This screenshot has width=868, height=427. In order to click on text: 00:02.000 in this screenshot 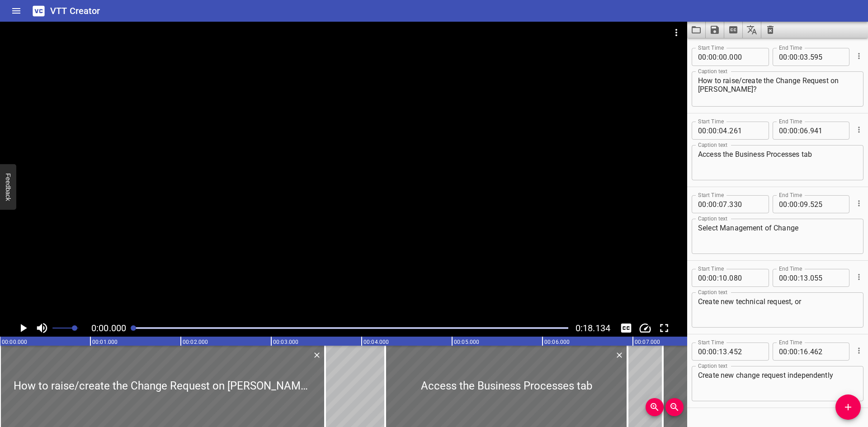, I will do `click(196, 342)`.